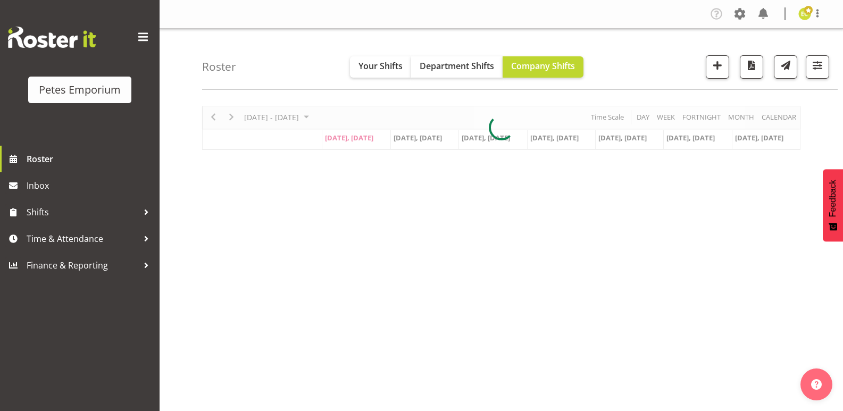  I want to click on span: Finance & Reporting, so click(82, 265).